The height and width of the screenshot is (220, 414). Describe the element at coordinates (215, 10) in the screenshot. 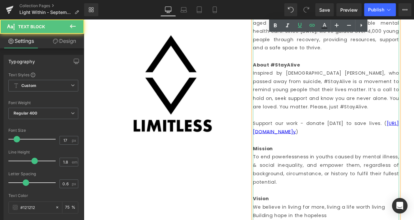

I see `a: Mobile` at that location.